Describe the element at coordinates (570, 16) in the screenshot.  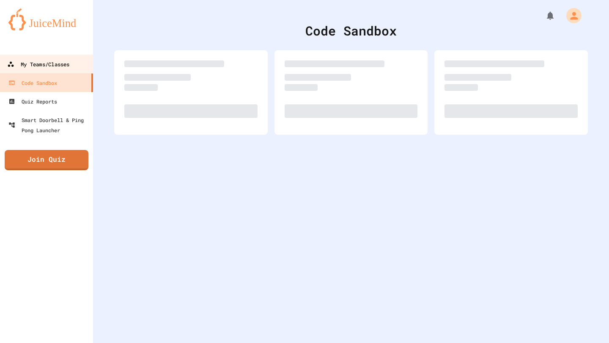
I see `div: My Account` at that location.